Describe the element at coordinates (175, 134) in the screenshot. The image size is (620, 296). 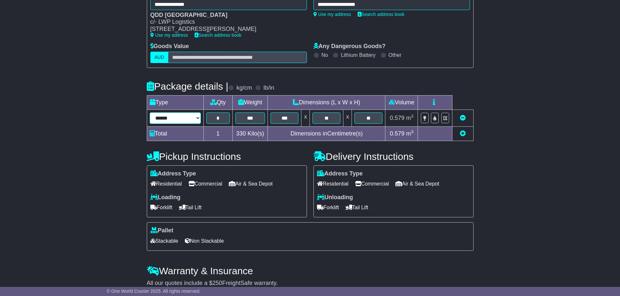
I see `td: Total` at that location.